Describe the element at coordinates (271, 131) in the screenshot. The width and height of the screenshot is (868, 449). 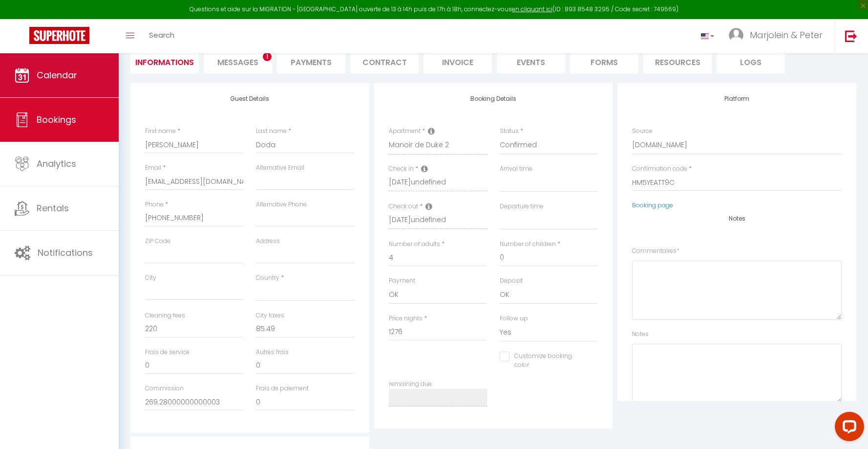
I see `label: Last name` at that location.